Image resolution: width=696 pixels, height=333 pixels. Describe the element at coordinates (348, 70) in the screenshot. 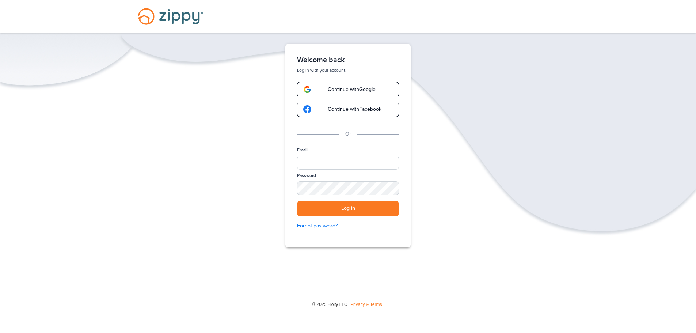

I see `p: Log in with your account.` at that location.